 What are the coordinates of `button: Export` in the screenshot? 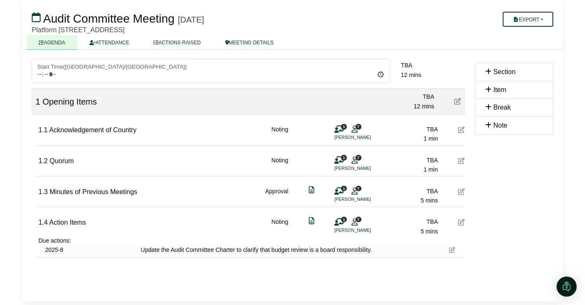 It's located at (528, 19).